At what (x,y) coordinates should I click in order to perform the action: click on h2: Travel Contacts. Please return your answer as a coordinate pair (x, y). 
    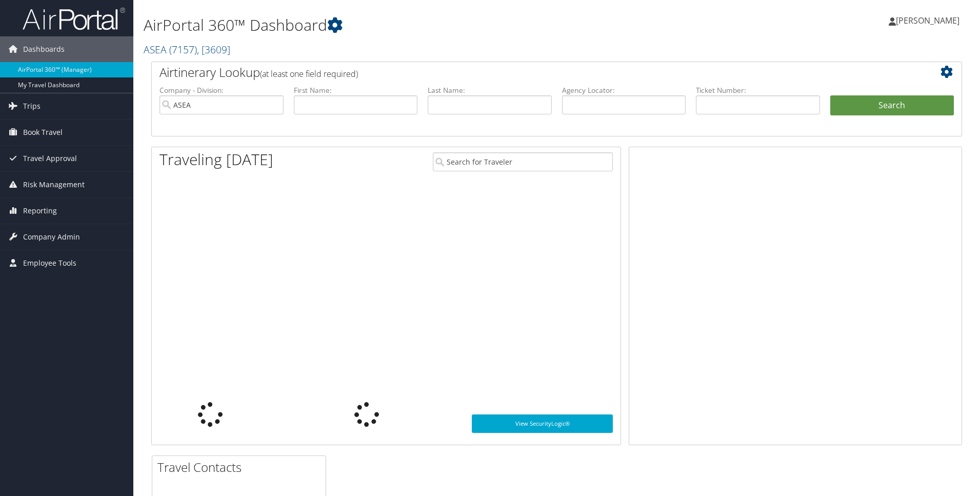
    Looking at the image, I should click on (242, 467).